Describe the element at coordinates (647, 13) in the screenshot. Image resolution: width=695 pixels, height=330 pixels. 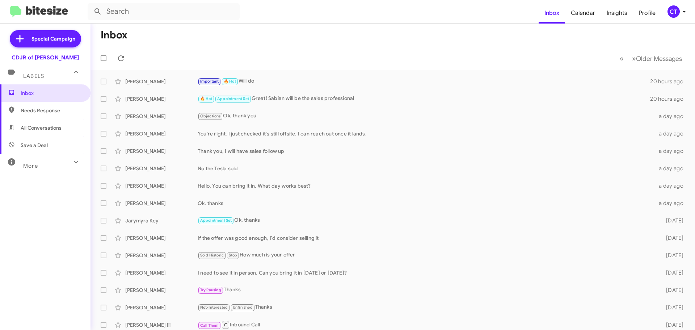
I see `a: Profile` at that location.